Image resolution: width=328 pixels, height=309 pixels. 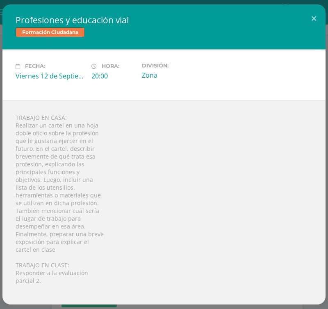 I want to click on div: TRABAJO EN CASA: Realizar un cartel en una hoja doble oficio sobre la profesión que le gustaría e..., so click(x=164, y=203).